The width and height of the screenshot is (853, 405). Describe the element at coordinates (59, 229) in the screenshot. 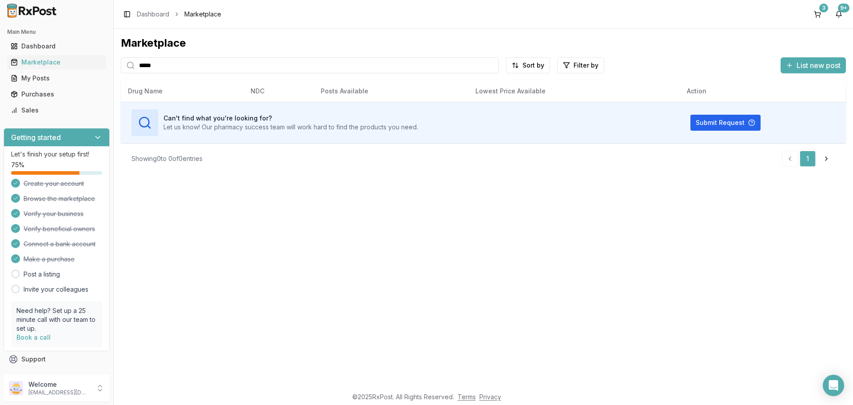

I see `span: Verify beneficial owners` at that location.